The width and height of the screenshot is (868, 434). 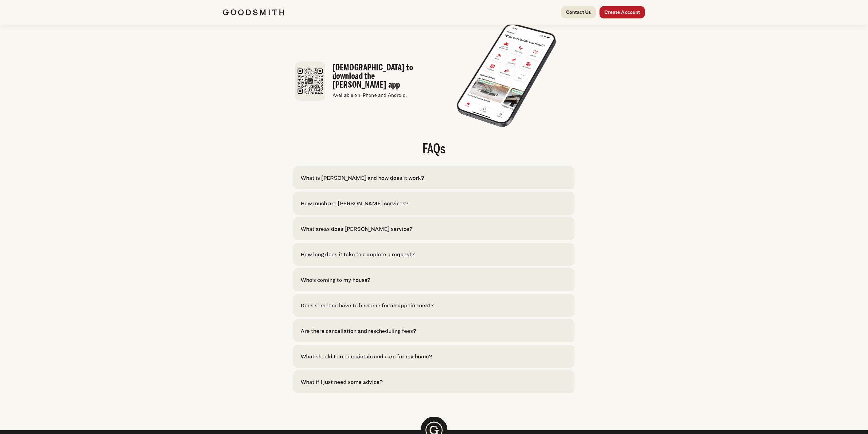 What do you see at coordinates (367, 305) in the screenshot?
I see `div: Does someone have to be home for an appointment?` at bounding box center [367, 305].